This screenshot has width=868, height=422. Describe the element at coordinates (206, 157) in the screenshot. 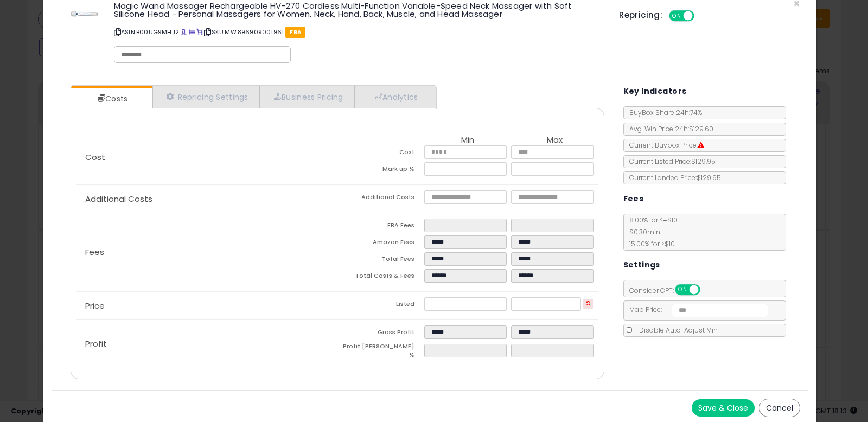

I see `p: Cost` at that location.